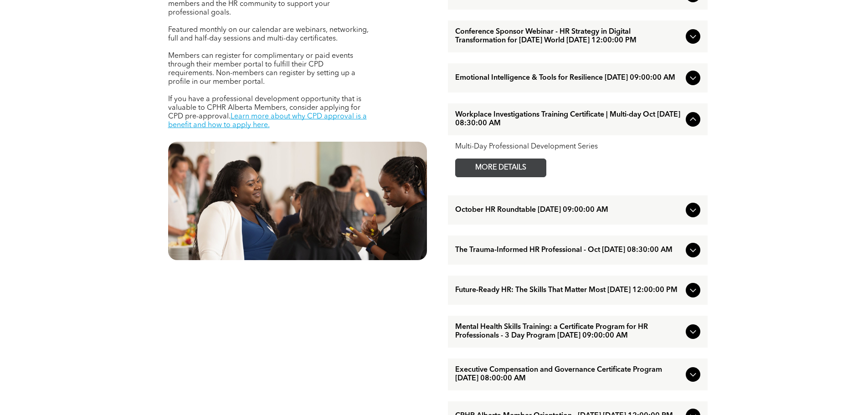 Image resolution: width=868 pixels, height=415 pixels. What do you see at coordinates (267, 121) in the screenshot?
I see `a: Learn more about why CPD approval is a benefit and how to apply here.` at bounding box center [267, 121].